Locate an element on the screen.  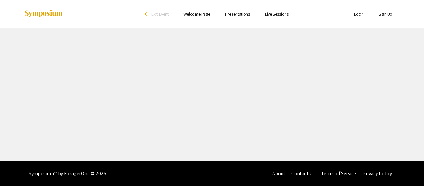
span: Exit Event is located at coordinates (160, 14).